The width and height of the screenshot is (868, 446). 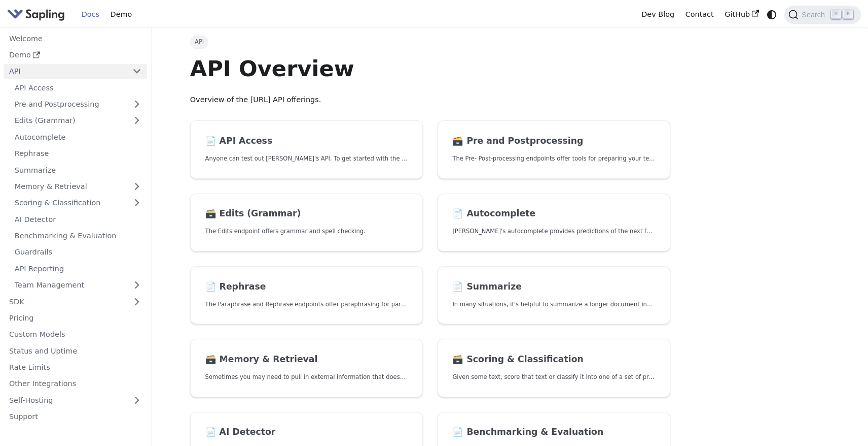 I want to click on button: Search (Command+K), so click(x=823, y=15).